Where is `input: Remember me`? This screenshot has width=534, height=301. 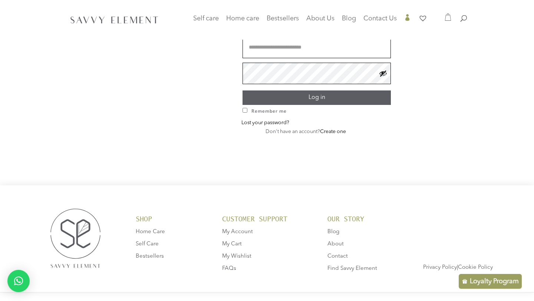 input: Remember me is located at coordinates (245, 110).